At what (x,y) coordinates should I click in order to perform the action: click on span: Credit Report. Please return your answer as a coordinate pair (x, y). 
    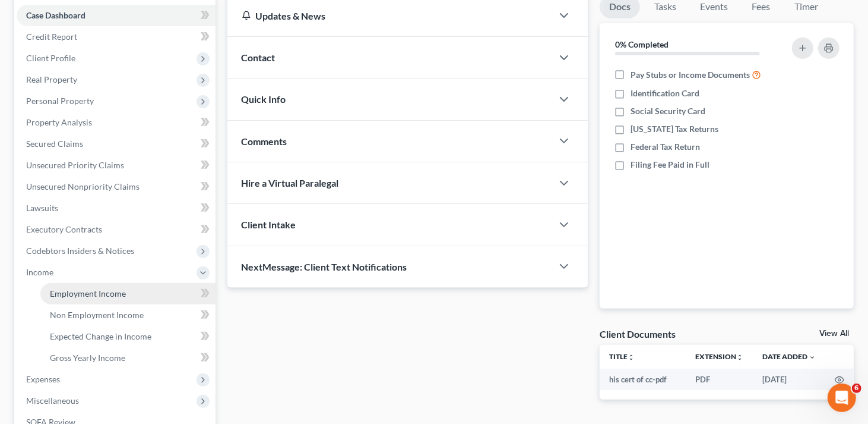
    Looking at the image, I should click on (51, 36).